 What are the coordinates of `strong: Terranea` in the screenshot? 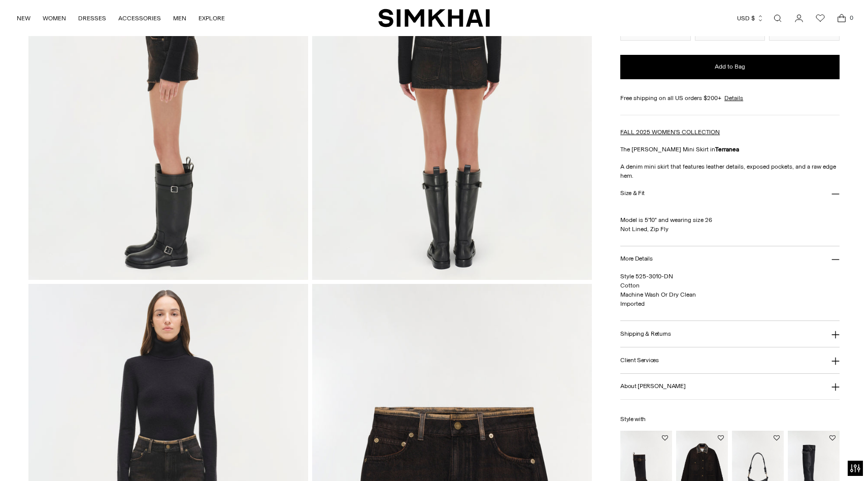 It's located at (727, 150).